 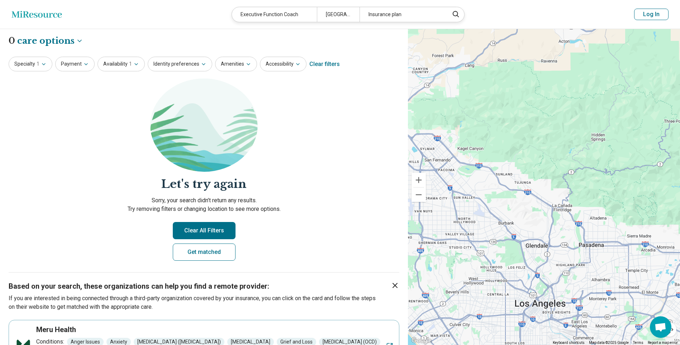 I want to click on button: Accessibility, so click(x=283, y=64).